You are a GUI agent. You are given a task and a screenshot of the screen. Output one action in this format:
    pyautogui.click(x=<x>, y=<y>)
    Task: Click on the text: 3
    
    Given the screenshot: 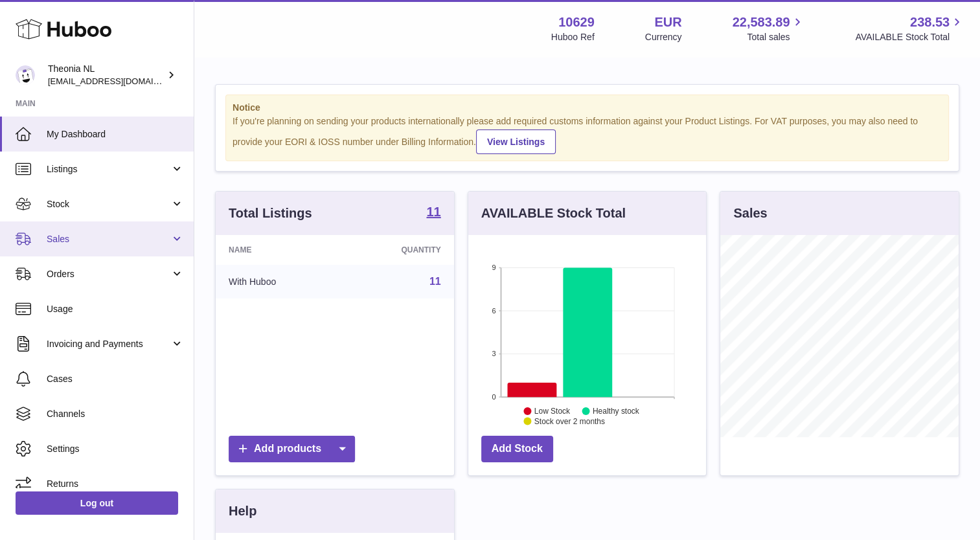 What is the action you would take?
    pyautogui.click(x=493, y=354)
    